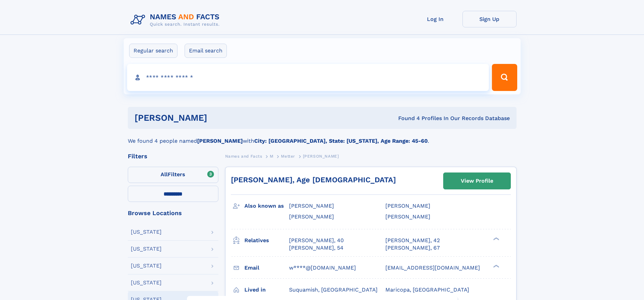  Describe the element at coordinates (267, 290) in the screenshot. I see `h3: Lived in` at that location.